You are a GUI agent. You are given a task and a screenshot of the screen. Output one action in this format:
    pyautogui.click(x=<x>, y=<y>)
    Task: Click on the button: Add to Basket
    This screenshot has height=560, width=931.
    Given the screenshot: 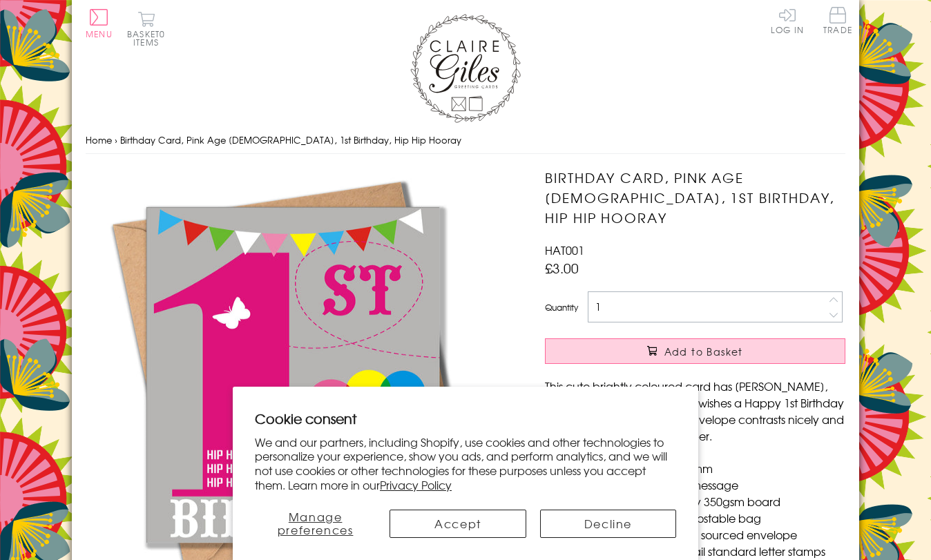 What is the action you would take?
    pyautogui.click(x=695, y=351)
    